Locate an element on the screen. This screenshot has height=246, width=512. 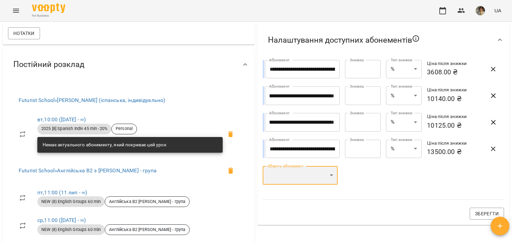
div: Немає актуального абонементу, який покриває цей урок is located at coordinates (104, 145).